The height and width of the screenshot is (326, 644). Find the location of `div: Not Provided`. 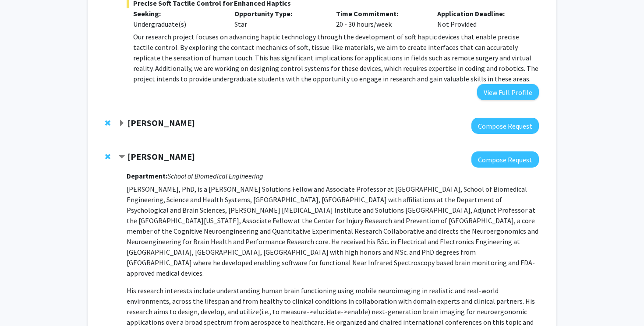

div: Not Provided is located at coordinates (482, 19).